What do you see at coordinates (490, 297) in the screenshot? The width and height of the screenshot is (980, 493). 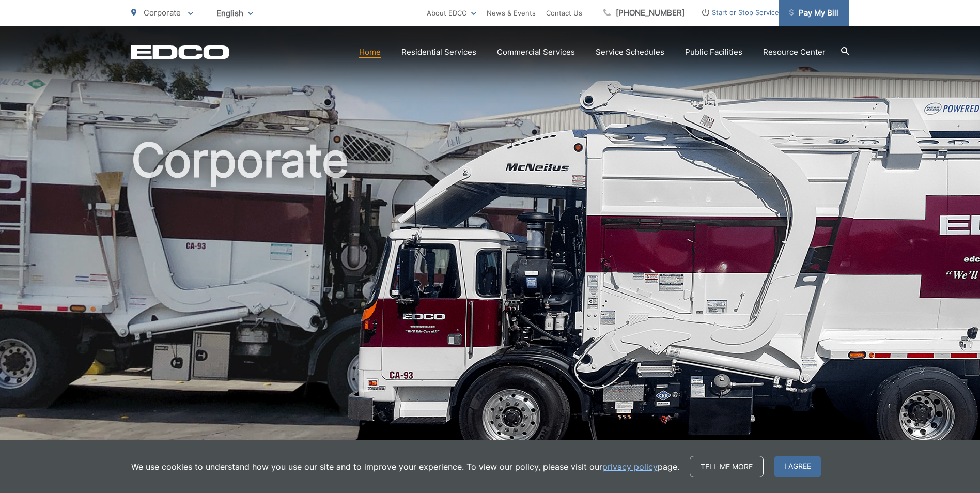 I see `h1: Corporate` at bounding box center [490, 297].